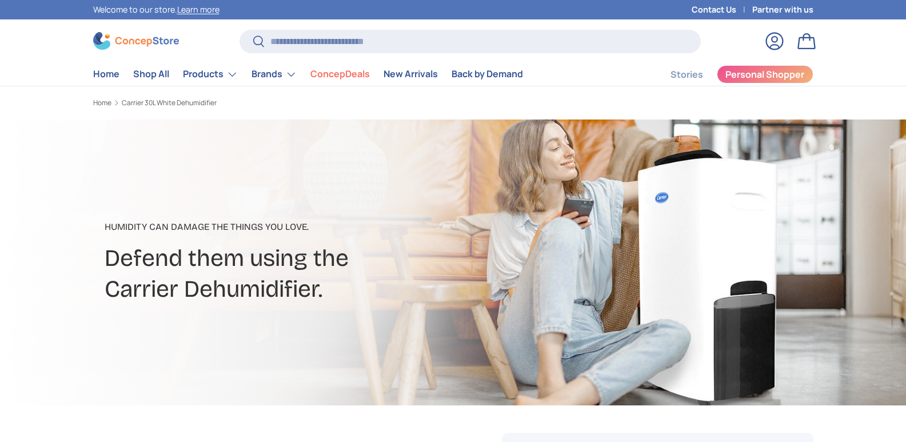 The width and height of the screenshot is (906, 442). What do you see at coordinates (487, 74) in the screenshot?
I see `a: Back by Demand` at bounding box center [487, 74].